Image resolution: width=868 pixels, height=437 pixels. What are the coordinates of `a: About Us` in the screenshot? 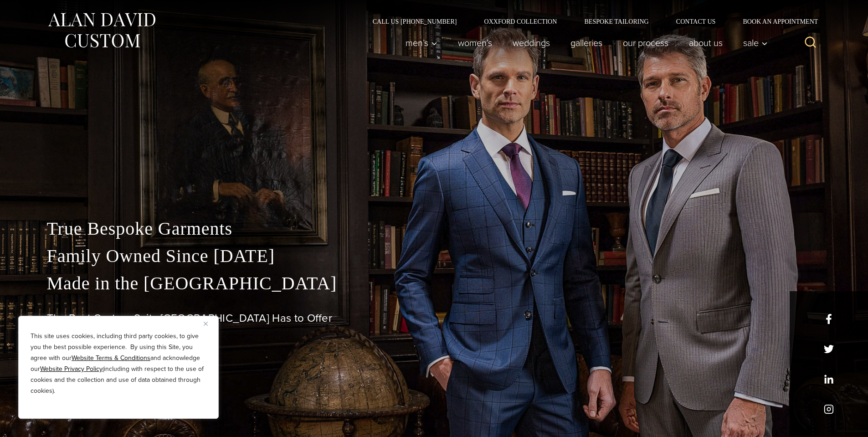 It's located at (705, 43).